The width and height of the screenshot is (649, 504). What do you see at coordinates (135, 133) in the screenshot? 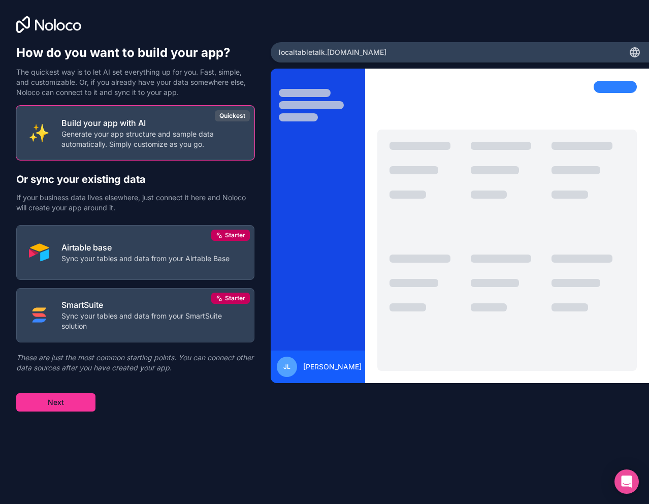
I see `button: INTERNAL_WITH_AIBuild your app with AIGenerate your app structure and sample data automatically. ...` at bounding box center [135, 133].